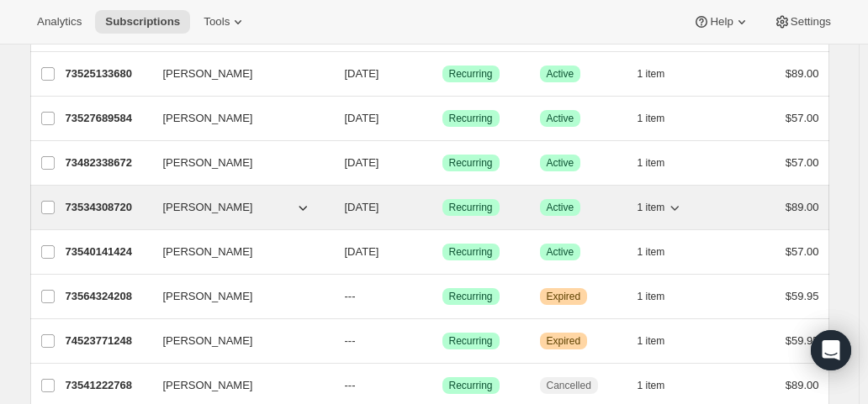 This screenshot has height=404, width=868. Describe the element at coordinates (108, 118) in the screenshot. I see `p: 73527689584` at that location.